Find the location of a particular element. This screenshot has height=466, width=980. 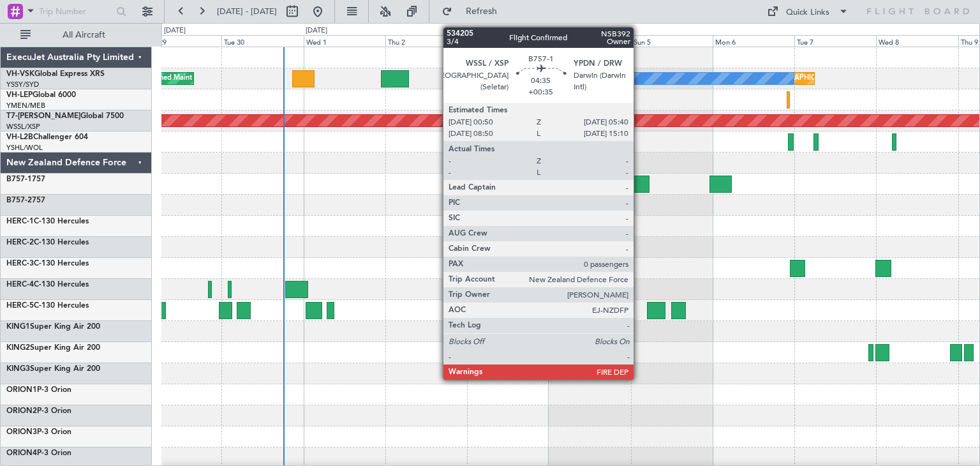

div: Tue 7 is located at coordinates (835, 41).